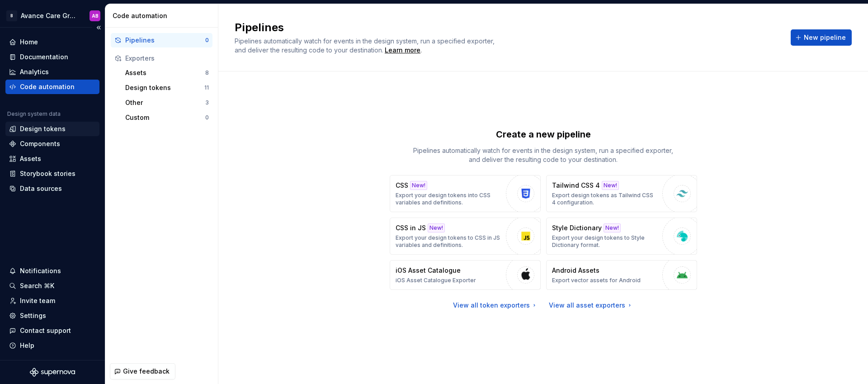  I want to click on div: View all token exporters, so click(495, 305).